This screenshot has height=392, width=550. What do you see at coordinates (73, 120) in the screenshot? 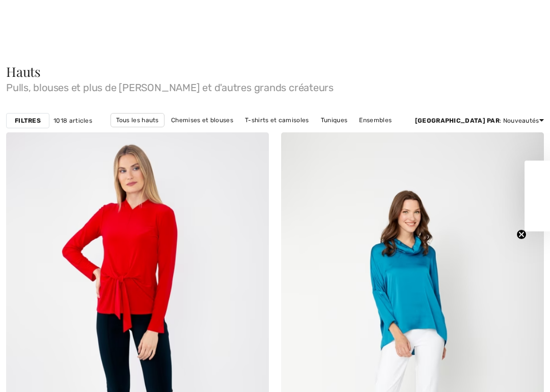
I see `span: 1018 articles` at bounding box center [73, 120].